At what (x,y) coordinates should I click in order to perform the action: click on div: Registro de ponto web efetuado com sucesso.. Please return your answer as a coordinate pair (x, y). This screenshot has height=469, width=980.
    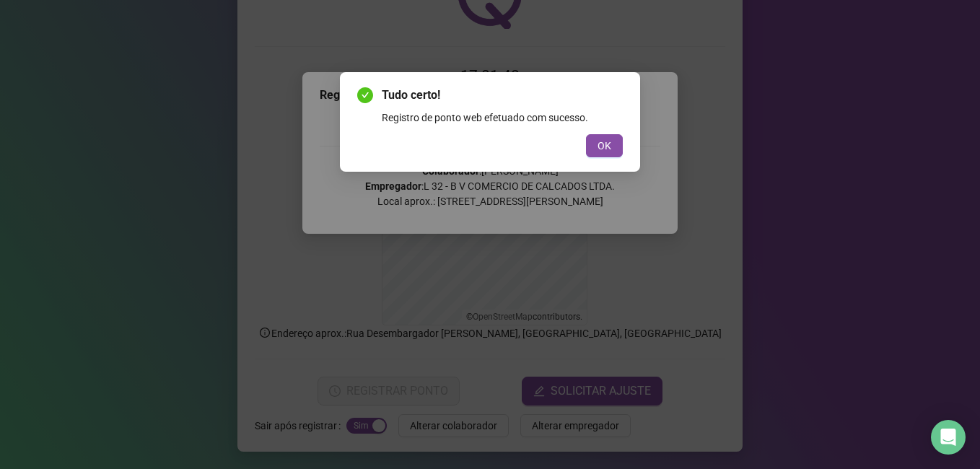
    Looking at the image, I should click on (502, 118).